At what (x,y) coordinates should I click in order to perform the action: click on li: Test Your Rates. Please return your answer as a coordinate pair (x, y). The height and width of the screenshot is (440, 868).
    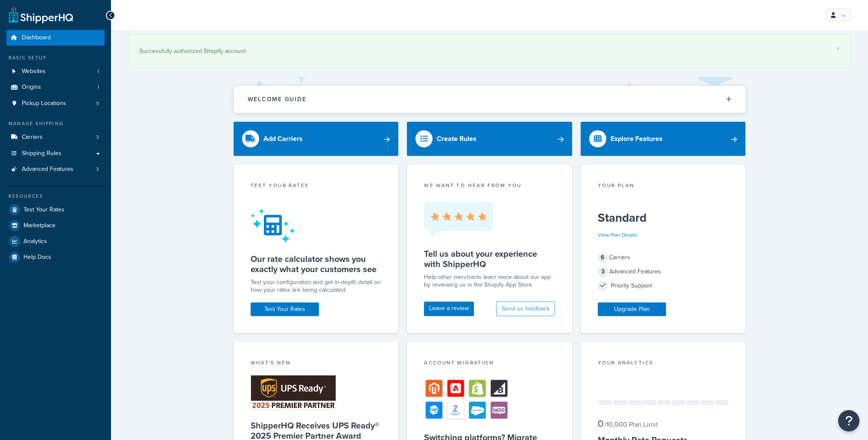
    Looking at the image, I should click on (56, 210).